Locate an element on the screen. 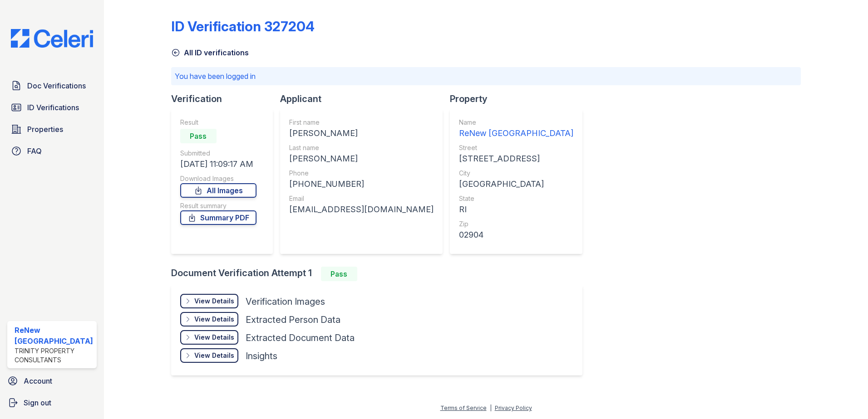 The height and width of the screenshot is (419, 868). a: FAQ is located at coordinates (51, 151).